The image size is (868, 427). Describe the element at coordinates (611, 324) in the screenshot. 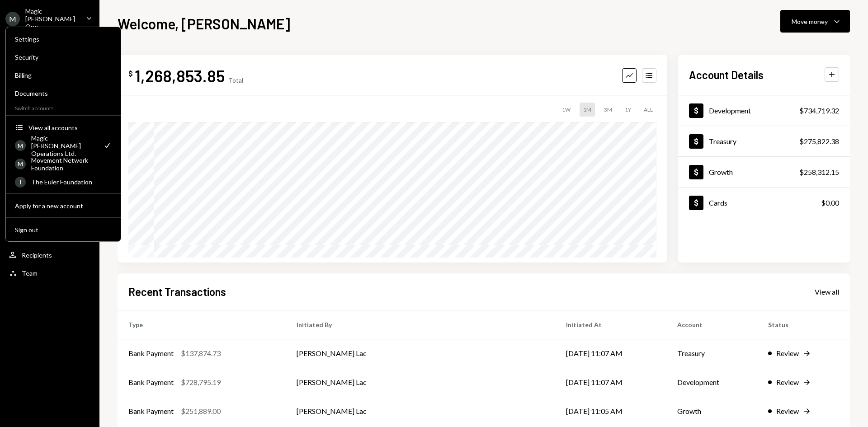

I see `th: Initiated At` at that location.